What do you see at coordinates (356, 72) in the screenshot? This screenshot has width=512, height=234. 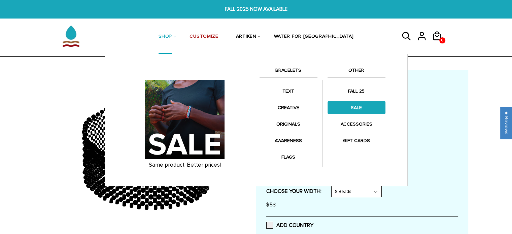 I see `a: OTHER` at bounding box center [356, 72].